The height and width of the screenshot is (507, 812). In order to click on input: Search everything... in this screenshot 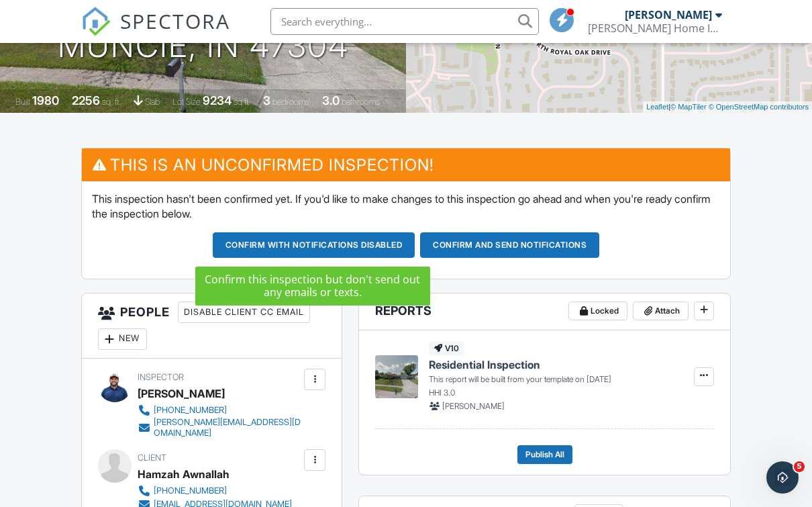, I will do `click(405, 21)`.